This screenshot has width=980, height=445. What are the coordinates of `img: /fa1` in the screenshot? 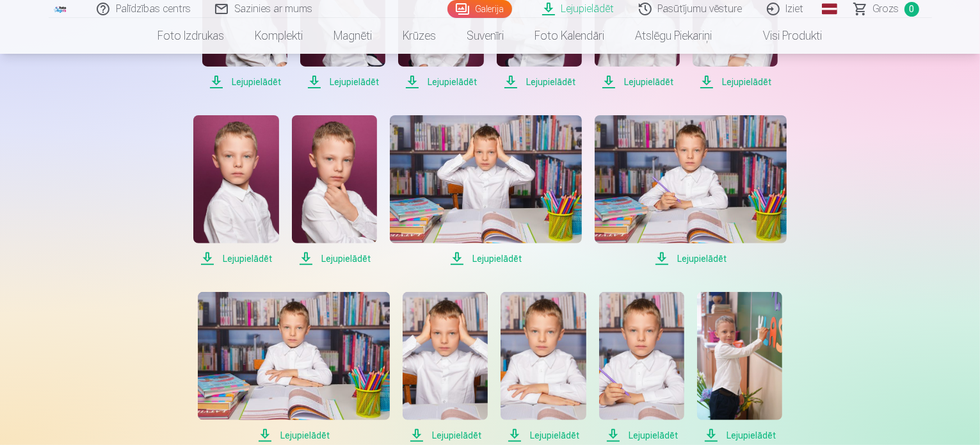 It's located at (61, 9).